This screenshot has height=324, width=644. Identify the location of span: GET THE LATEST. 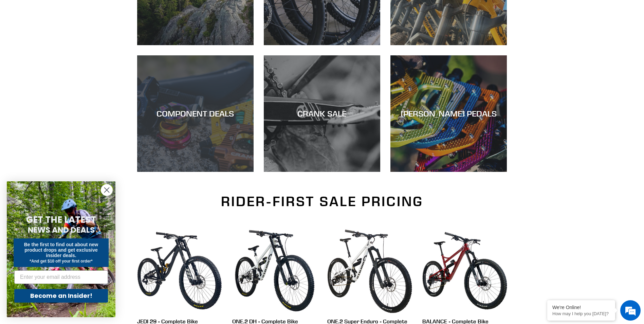
(61, 219).